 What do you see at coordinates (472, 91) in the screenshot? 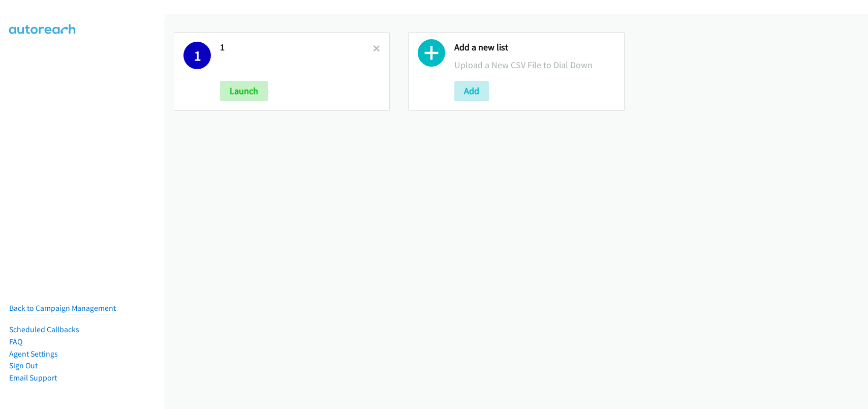
I see `button: Add` at bounding box center [472, 91].